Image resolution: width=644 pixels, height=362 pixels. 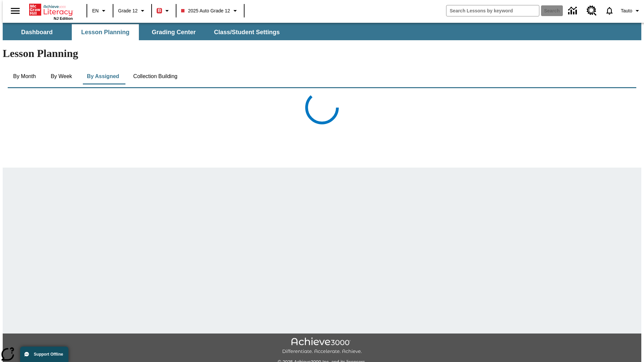 What do you see at coordinates (164, 11) in the screenshot?
I see `button: Boost Class color is red. Change class color` at bounding box center [164, 11].